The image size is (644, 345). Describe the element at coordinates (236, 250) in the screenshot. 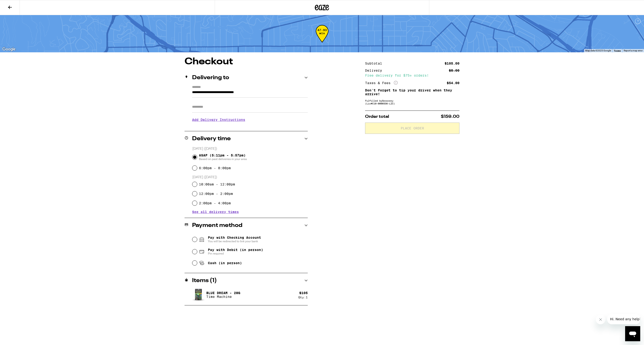

I see `span: Pay with Debit (in person)` at that location.